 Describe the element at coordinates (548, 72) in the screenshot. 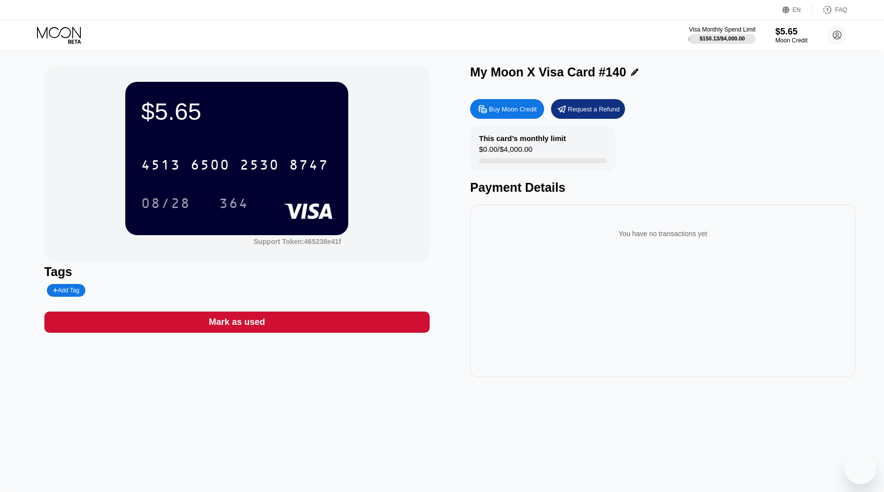

I see `div: My Moon X Visa Card #140` at that location.